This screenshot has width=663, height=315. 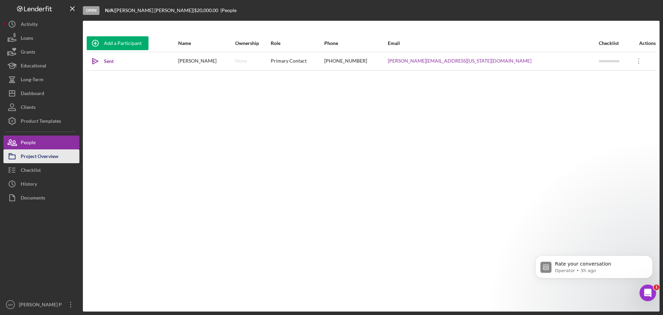 What do you see at coordinates (75, 30) in the screenshot?
I see `p: Message from Operator, sent 3h ago` at bounding box center [75, 30].